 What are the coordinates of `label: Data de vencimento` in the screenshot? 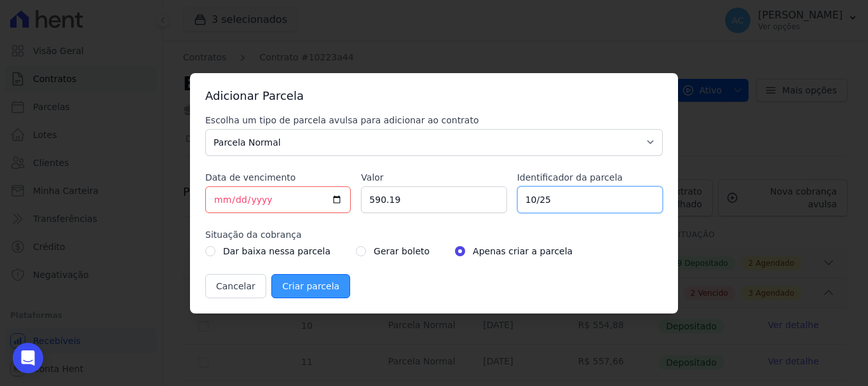 It's located at (278, 177).